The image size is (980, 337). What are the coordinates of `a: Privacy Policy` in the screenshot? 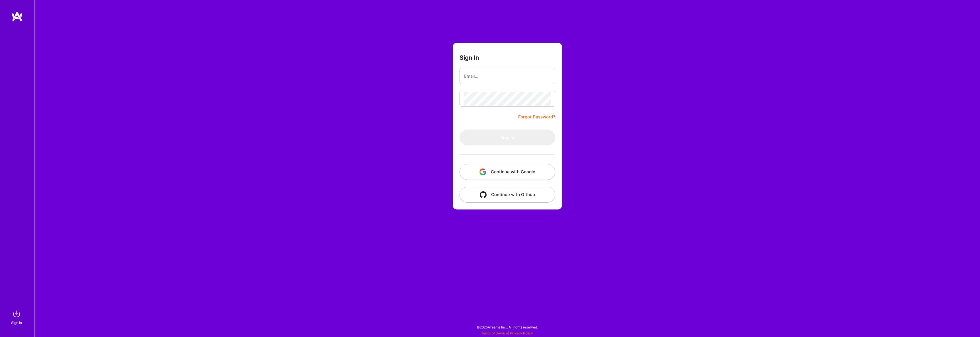 It's located at (522, 333).